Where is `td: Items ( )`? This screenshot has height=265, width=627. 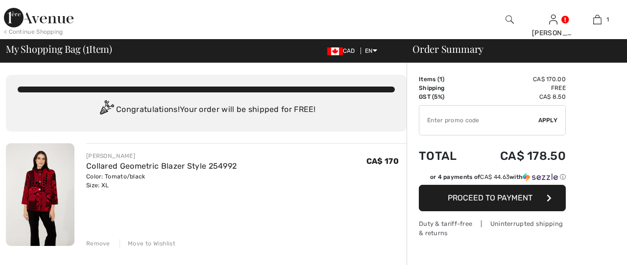
td: Items ( ) is located at coordinates (445, 79).